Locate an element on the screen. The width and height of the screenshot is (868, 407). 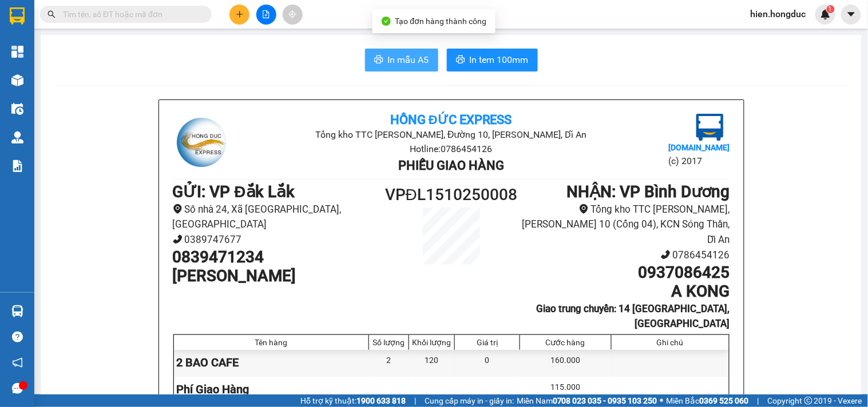
b: Hồng Đức Express is located at coordinates (451, 119).